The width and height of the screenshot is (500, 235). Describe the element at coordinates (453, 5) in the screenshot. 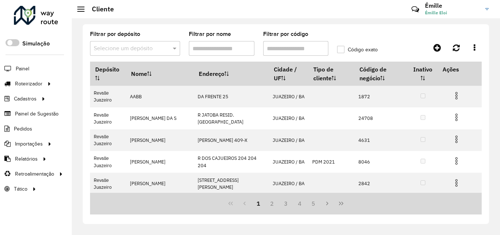

I see `h3: Émille` at that location.